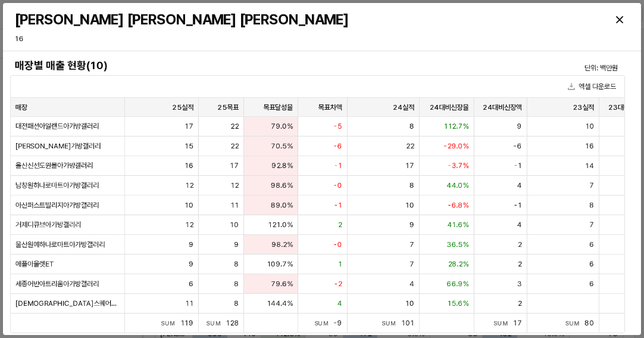 The width and height of the screenshot is (644, 338). What do you see at coordinates (282, 185) in the screenshot?
I see `span: 98.6%` at bounding box center [282, 185].